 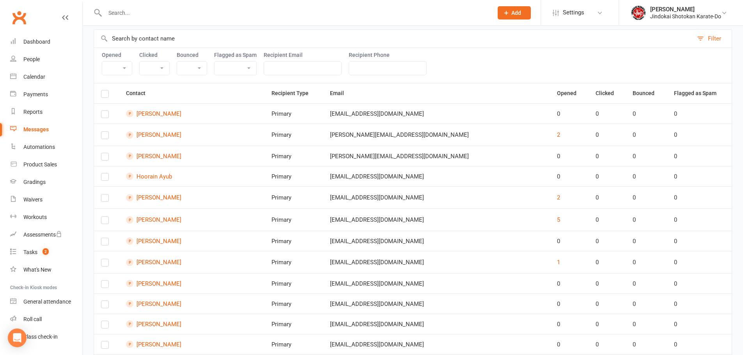 I want to click on a: Dashboard, so click(x=46, y=42).